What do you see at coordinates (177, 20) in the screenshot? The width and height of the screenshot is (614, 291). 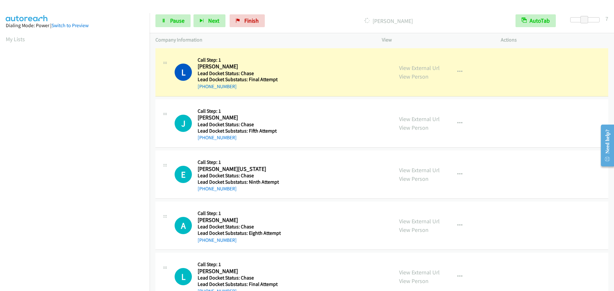 I see `span: Pause` at bounding box center [177, 20].